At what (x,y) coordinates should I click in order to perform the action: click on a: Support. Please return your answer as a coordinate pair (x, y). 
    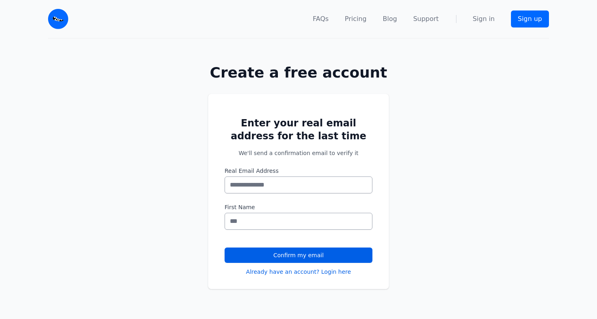
    Looking at the image, I should click on (426, 19).